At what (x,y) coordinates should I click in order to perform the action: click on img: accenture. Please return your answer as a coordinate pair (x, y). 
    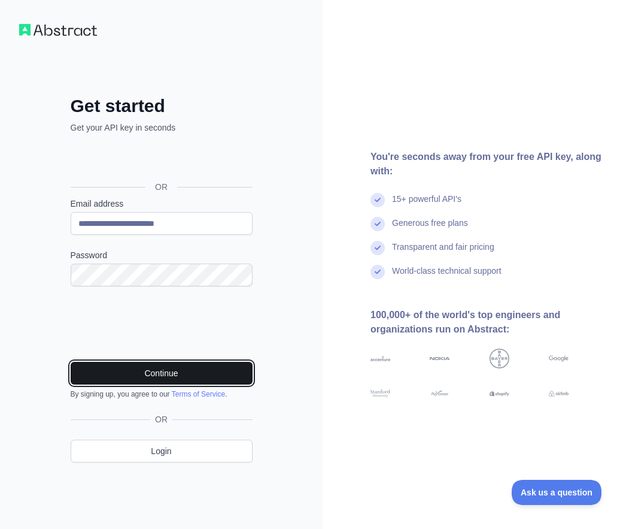
    Looking at the image, I should click on (380, 358).